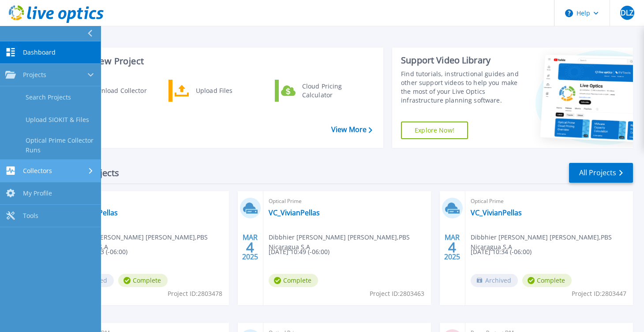 This screenshot has height=332, width=644. I want to click on span: Tools, so click(31, 216).